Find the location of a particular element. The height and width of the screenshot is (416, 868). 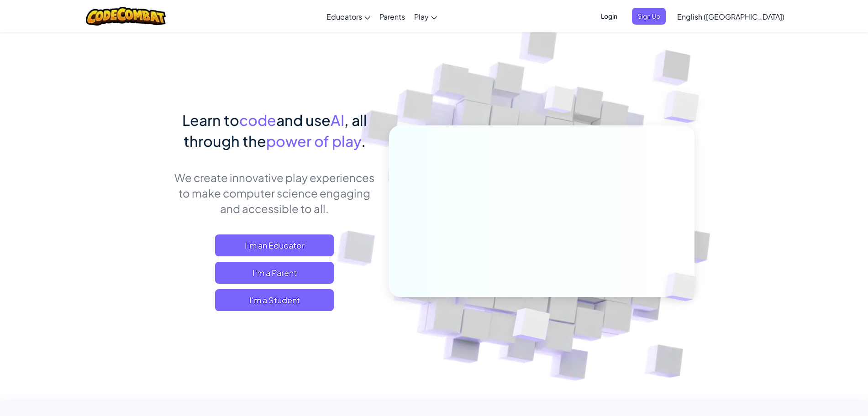

span: I'm a Student is located at coordinates (274, 300).